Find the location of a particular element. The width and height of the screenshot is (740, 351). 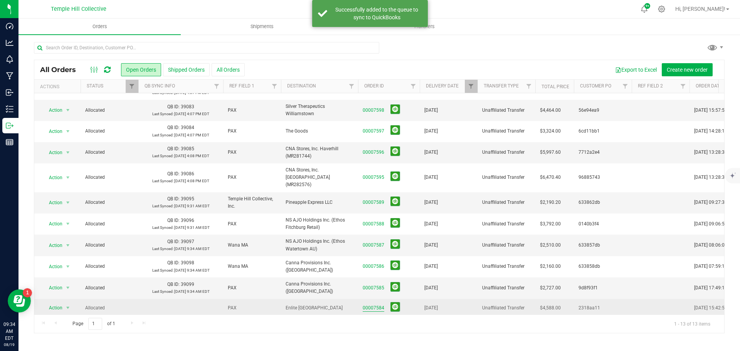

a: Total Price is located at coordinates (556, 87).